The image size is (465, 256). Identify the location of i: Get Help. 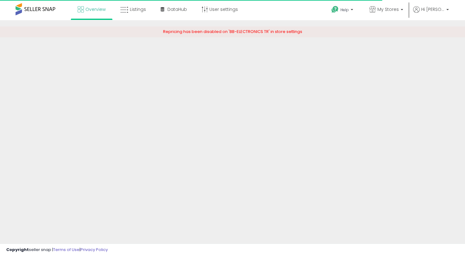
(335, 9).